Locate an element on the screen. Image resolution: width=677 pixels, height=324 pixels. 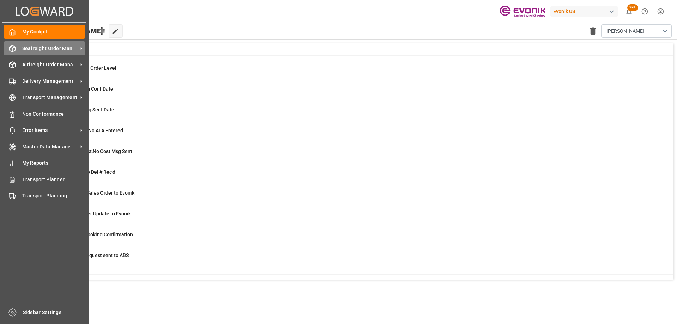
span: ETD>3 Days Past,No Cost Msg Sent is located at coordinates (93, 151).